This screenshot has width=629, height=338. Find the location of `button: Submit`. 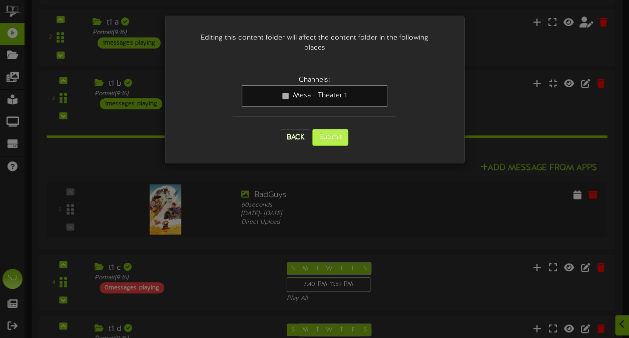

button: Submit is located at coordinates (331, 137).